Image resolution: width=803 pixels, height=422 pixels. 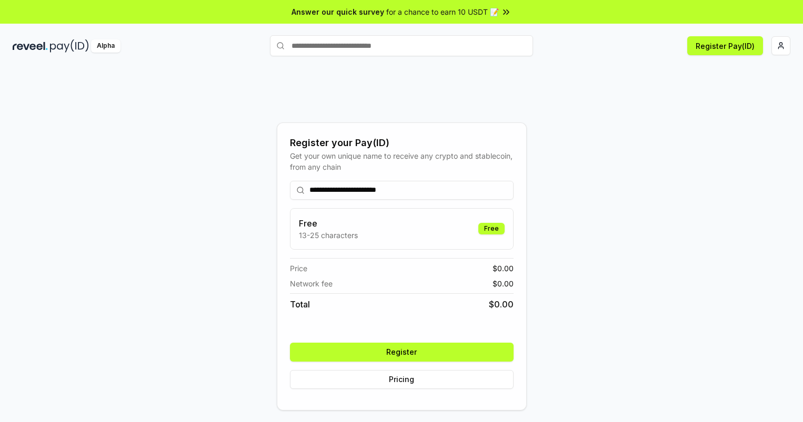 I want to click on button: Register Pay(ID), so click(x=725, y=46).